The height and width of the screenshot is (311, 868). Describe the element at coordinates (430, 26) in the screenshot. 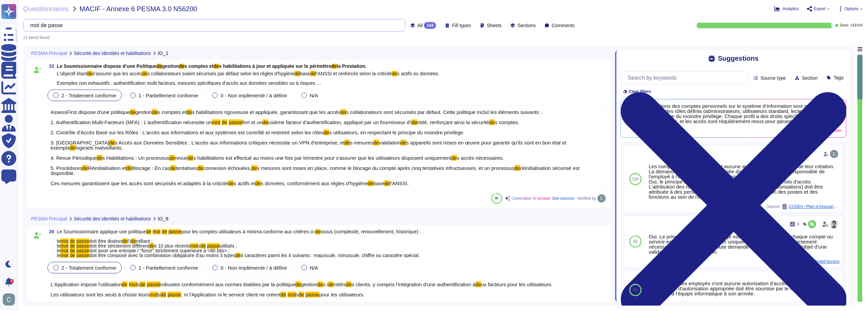

I see `div: 144` at that location.